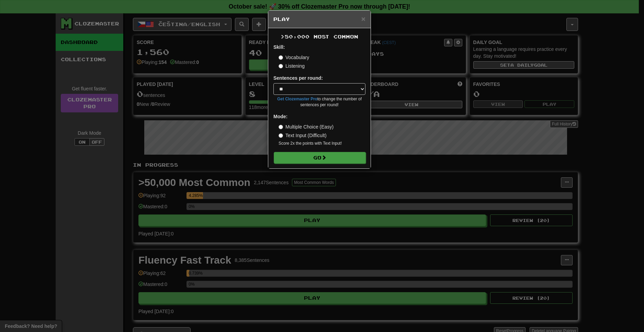  Describe the element at coordinates (297, 99) in the screenshot. I see `a: Get Clozemaster Pro` at that location.